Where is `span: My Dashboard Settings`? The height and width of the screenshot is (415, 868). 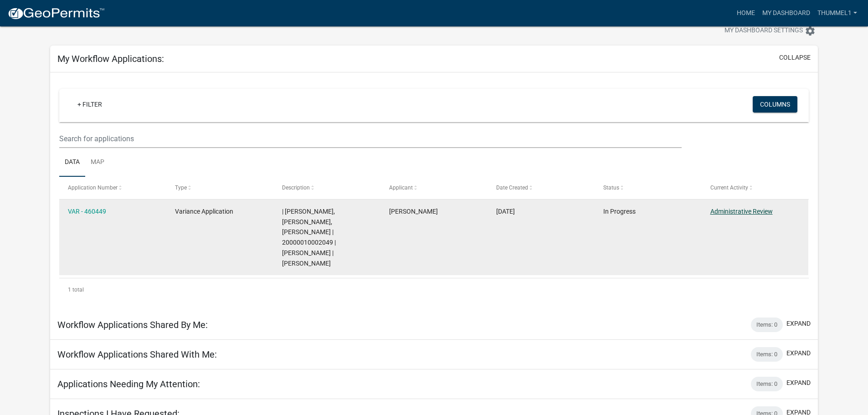
span: My Dashboard Settings is located at coordinates (764, 31).